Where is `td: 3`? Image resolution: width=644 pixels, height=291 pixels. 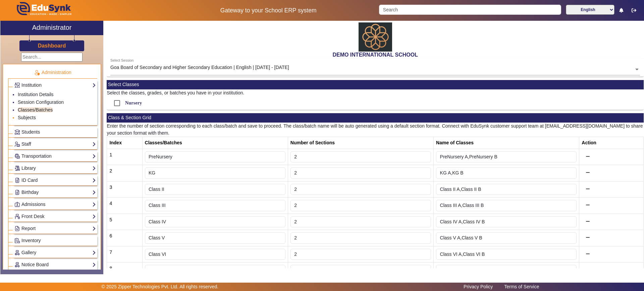
td: 3 is located at coordinates (124, 189).